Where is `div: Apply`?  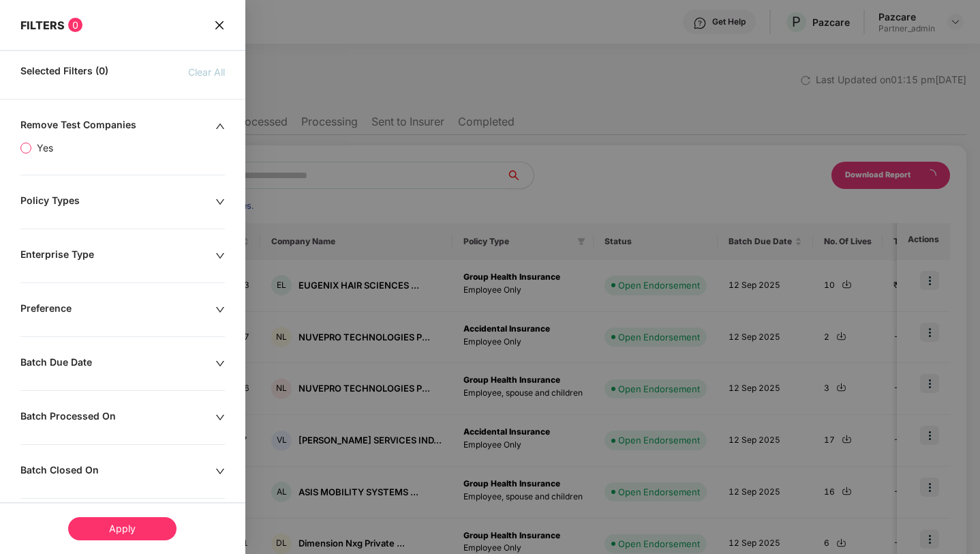 div: Apply is located at coordinates (122, 528).